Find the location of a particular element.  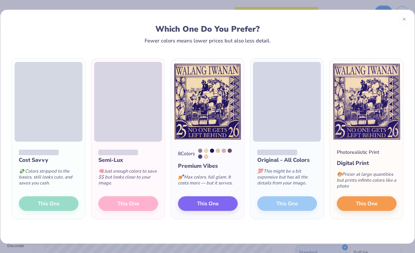

div: Which One Do You Prefer? is located at coordinates (207, 29).